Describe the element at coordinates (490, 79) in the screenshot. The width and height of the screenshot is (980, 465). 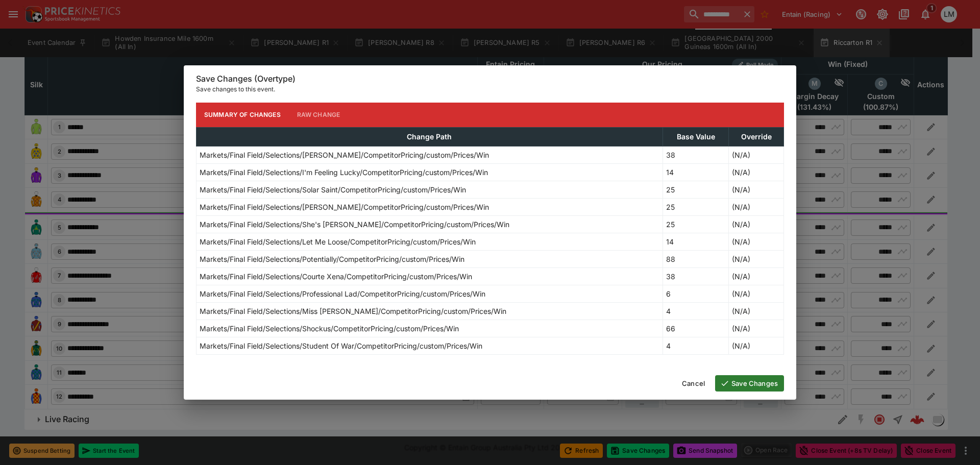
I see `h6: Save Changes (Overtype)` at that location.